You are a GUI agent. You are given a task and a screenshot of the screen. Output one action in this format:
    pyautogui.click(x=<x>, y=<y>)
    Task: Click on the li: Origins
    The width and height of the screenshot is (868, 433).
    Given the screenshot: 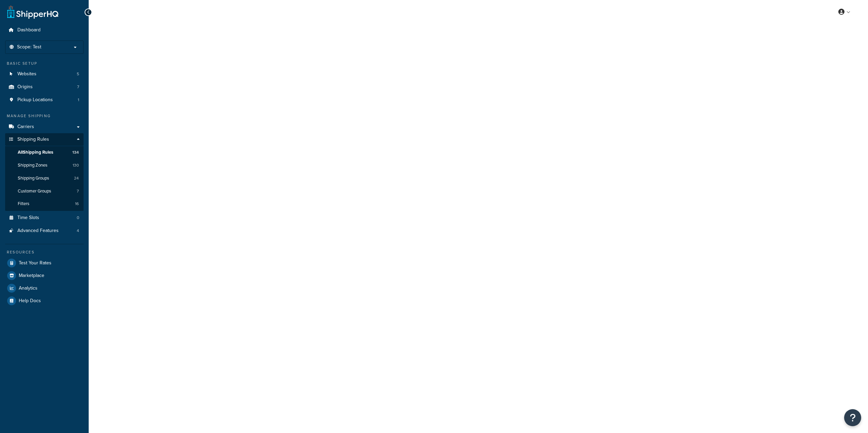 What is the action you would take?
    pyautogui.click(x=45, y=87)
    